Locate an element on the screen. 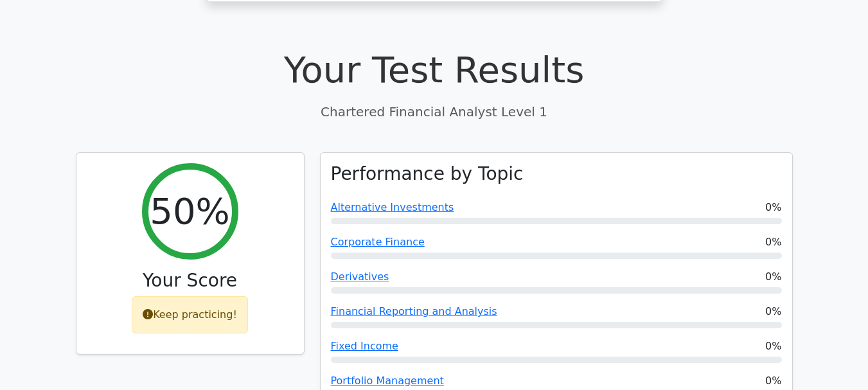 This screenshot has width=868, height=390. a: Financial Reporting and Analysis is located at coordinates (414, 311).